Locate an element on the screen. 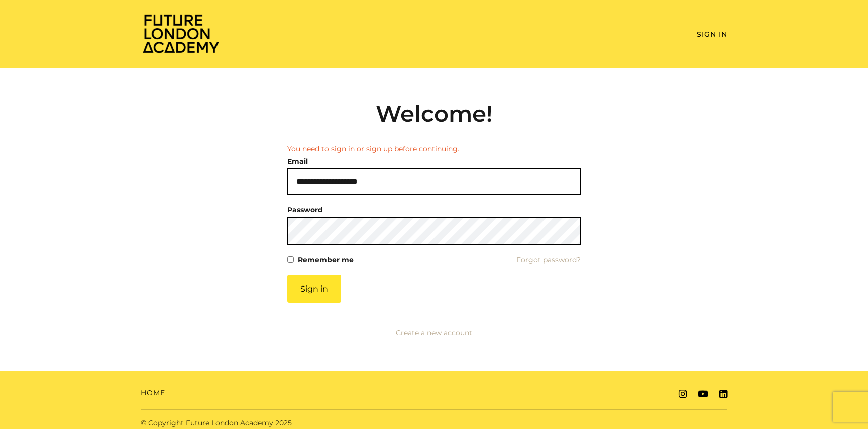 Image resolution: width=868 pixels, height=429 pixels. label: Email is located at coordinates (298, 161).